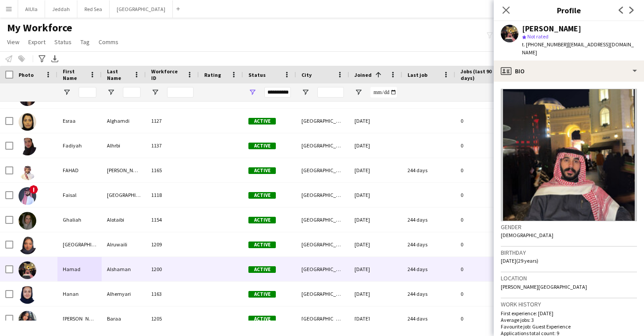 Image resolution: width=644 pixels, height=336 pixels. Describe the element at coordinates (173, 244) in the screenshot. I see `div: 1209` at that location.